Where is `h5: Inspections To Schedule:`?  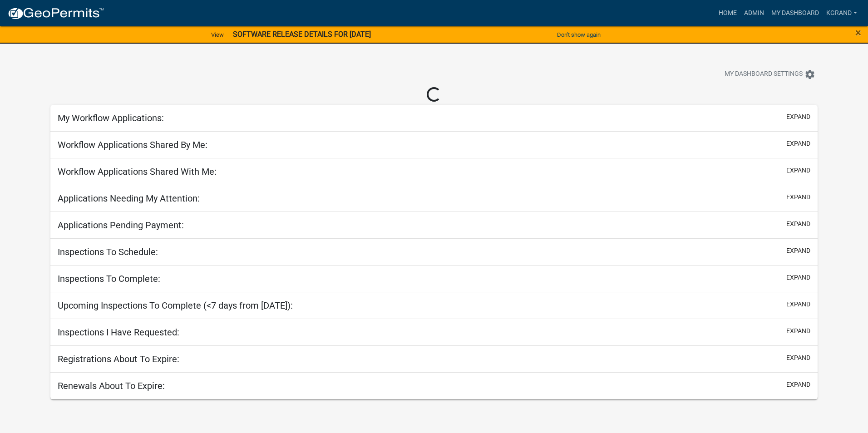
h5: Inspections To Schedule: is located at coordinates (108, 252).